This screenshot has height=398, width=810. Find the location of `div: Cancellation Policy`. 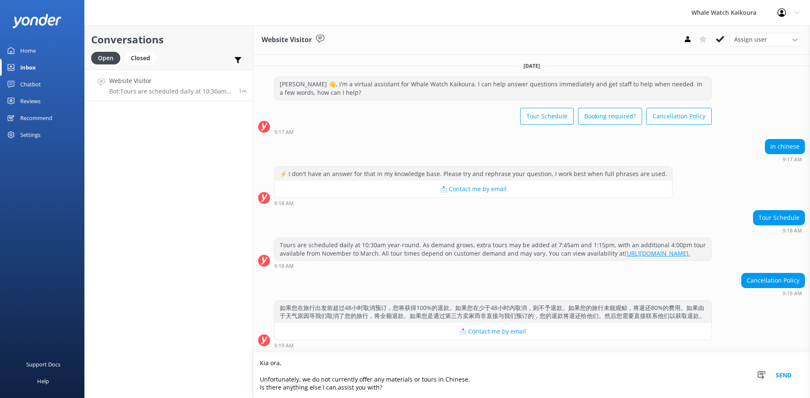

div: Cancellation Policy is located at coordinates (772, 281).